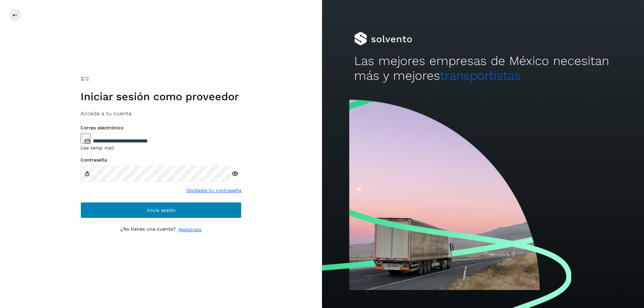 The image size is (644, 308). Describe the element at coordinates (214, 190) in the screenshot. I see `a: Olvidaste tu contraseña` at that location.